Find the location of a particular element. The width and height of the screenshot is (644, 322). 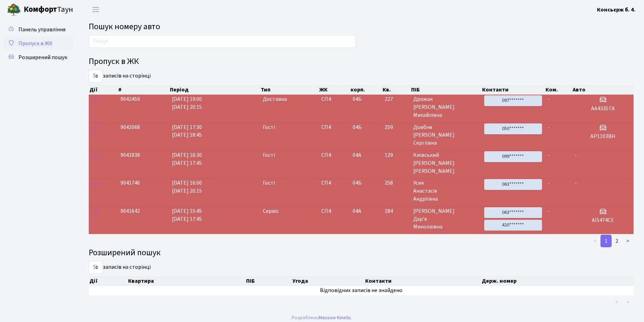

span: 9042068 is located at coordinates (130, 128).